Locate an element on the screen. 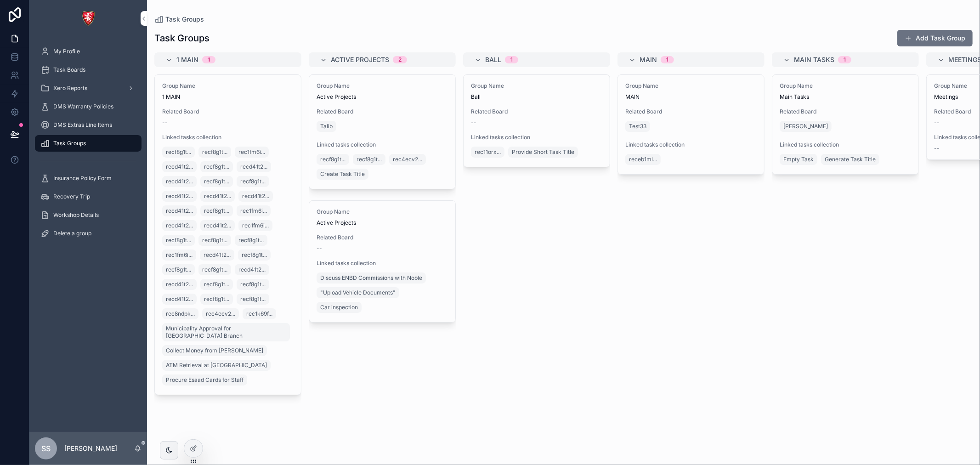  a: Empty Task is located at coordinates (799, 160).